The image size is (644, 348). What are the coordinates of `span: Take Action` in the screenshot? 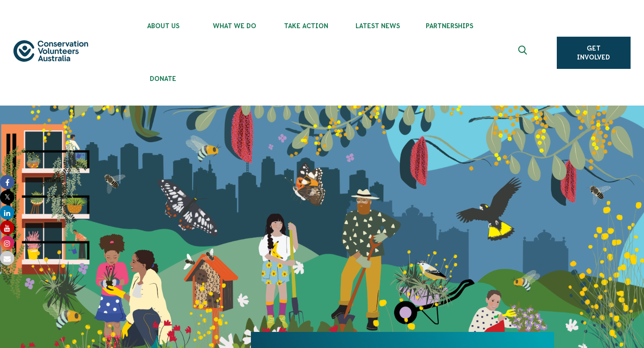 It's located at (306, 26).